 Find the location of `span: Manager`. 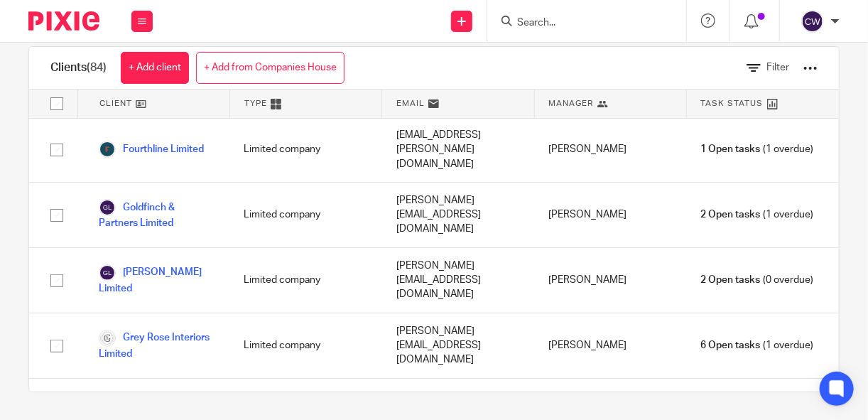

span: Manager is located at coordinates (571, 103).